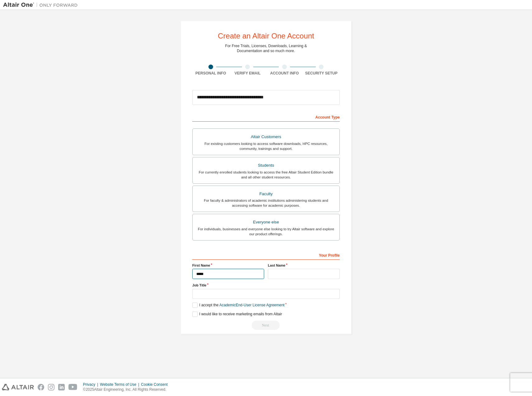 The height and width of the screenshot is (396, 532). I want to click on div: Personal Info, so click(210, 73).